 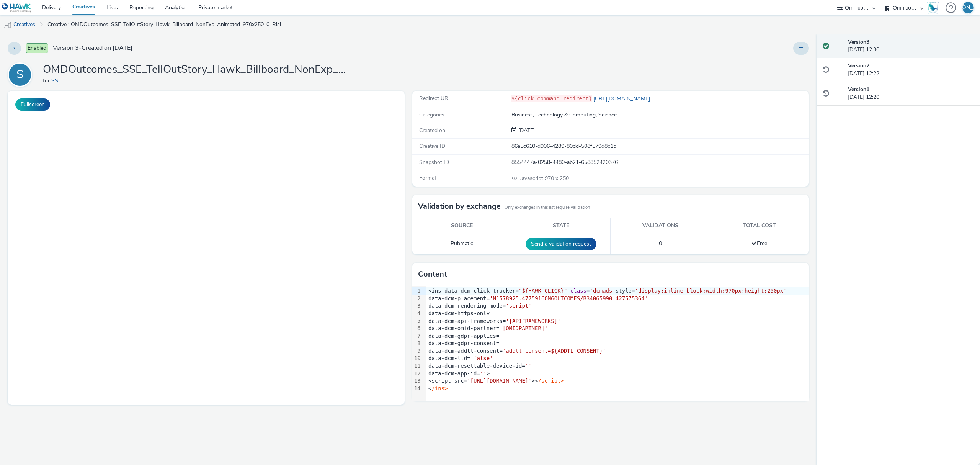 What do you see at coordinates (617, 305) in the screenshot?
I see `div: data-dcm-rendering-mode=` at bounding box center [617, 305].